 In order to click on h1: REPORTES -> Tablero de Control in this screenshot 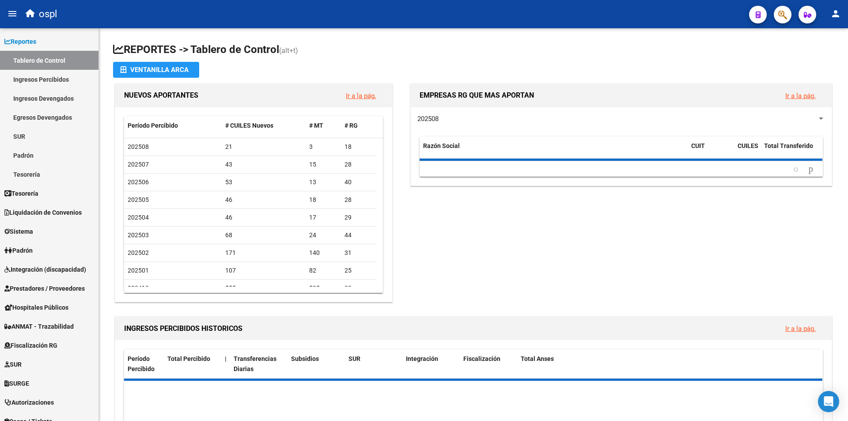, I will do `click(473, 50)`.